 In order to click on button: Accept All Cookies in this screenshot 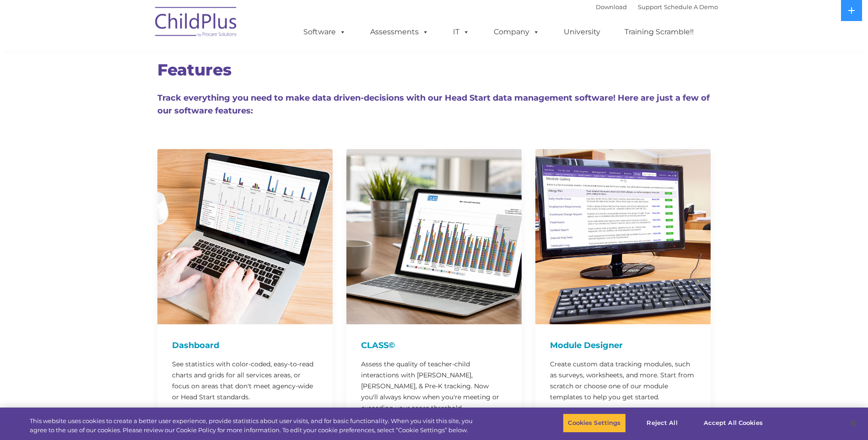, I will do `click(733, 423)`.